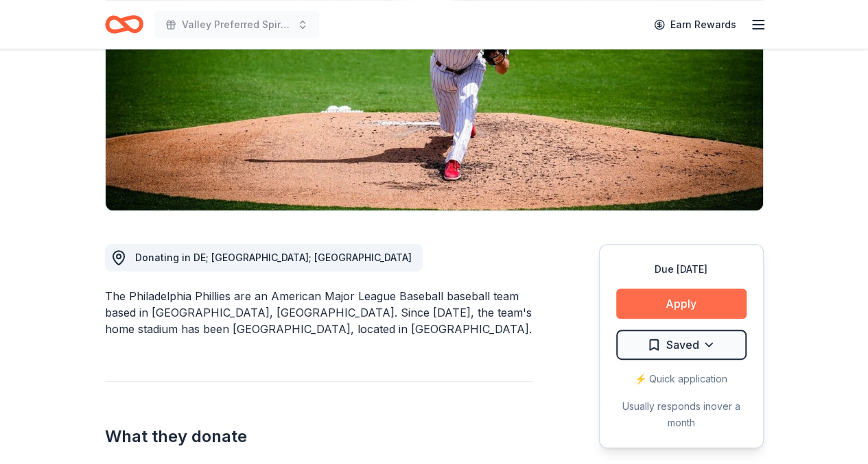  I want to click on a: Home, so click(124, 24).